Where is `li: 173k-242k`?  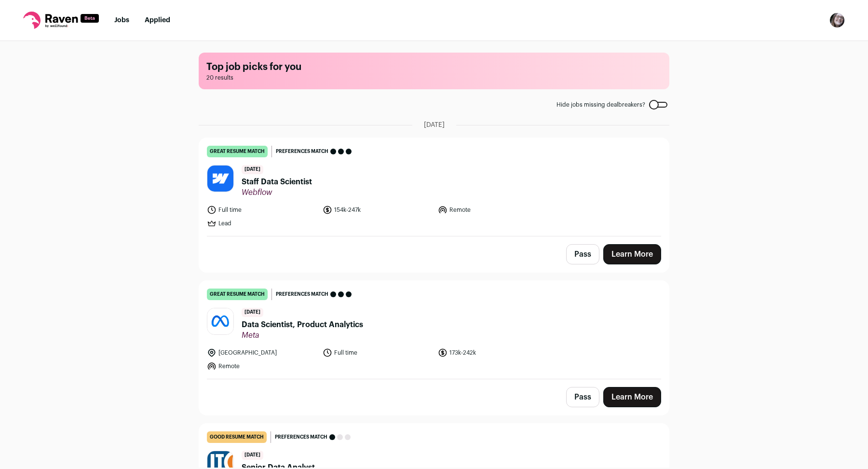 li: 173k-242k is located at coordinates (493, 353).